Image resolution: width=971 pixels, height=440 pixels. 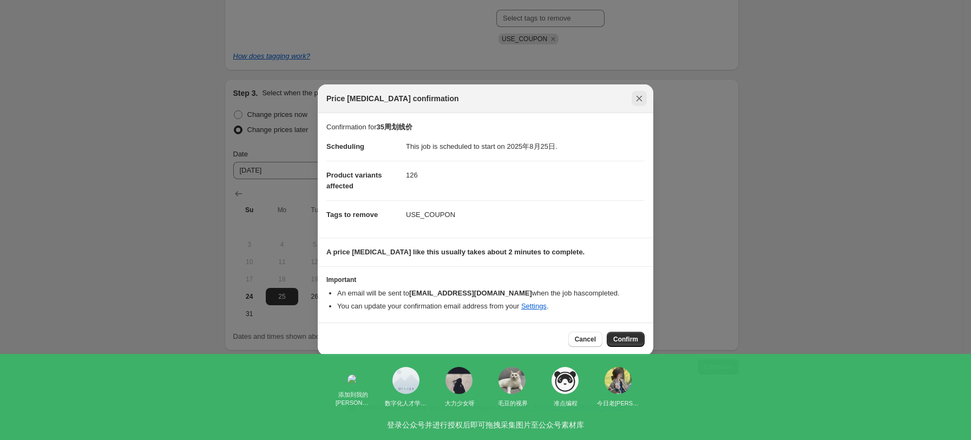 I want to click on span: Product variants affected, so click(x=354, y=180).